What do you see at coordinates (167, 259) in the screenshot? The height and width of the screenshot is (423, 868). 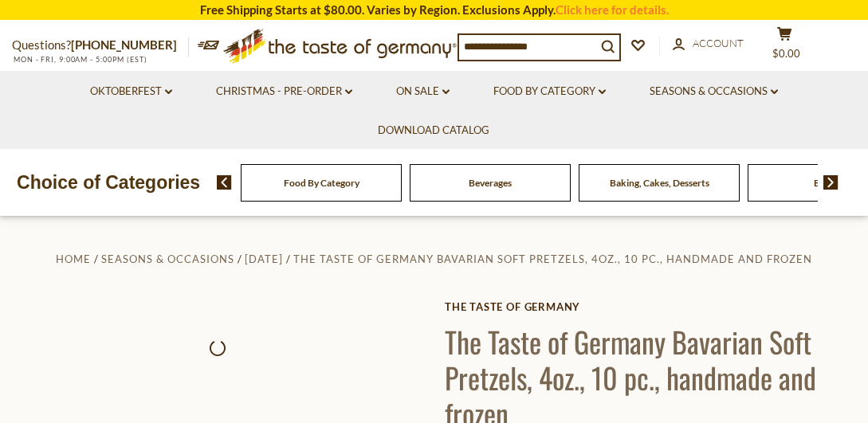 I see `span: Seasons & Occasions` at bounding box center [167, 259].